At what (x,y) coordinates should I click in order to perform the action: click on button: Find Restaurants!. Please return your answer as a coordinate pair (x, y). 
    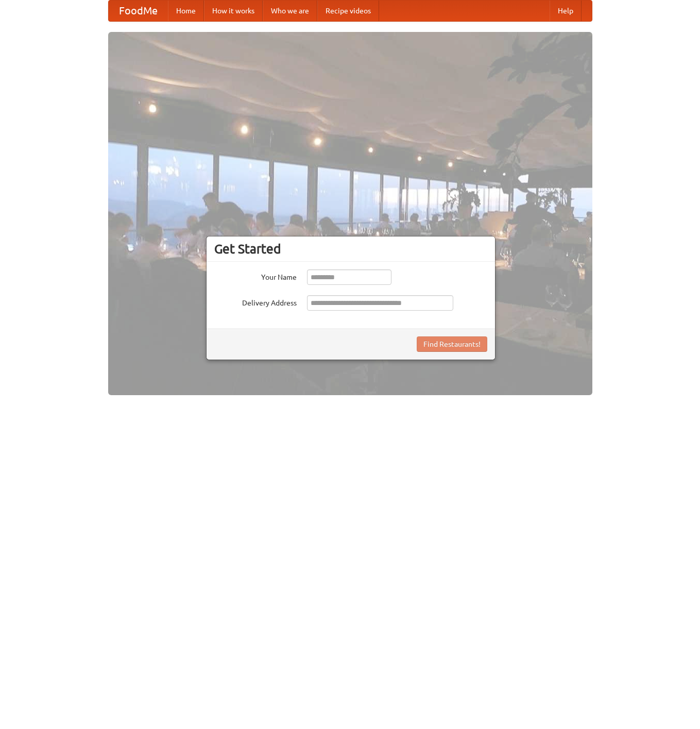
    Looking at the image, I should click on (452, 344).